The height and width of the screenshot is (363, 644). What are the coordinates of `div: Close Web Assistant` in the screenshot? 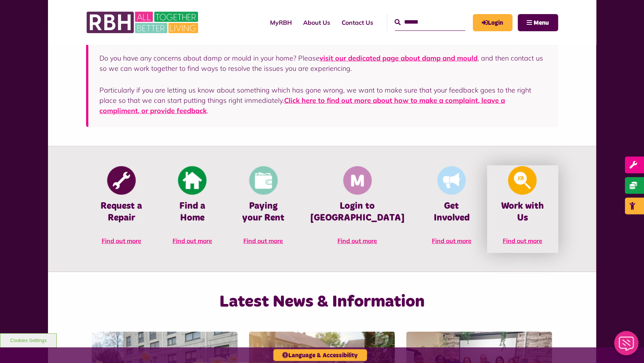 It's located at (17, 15).